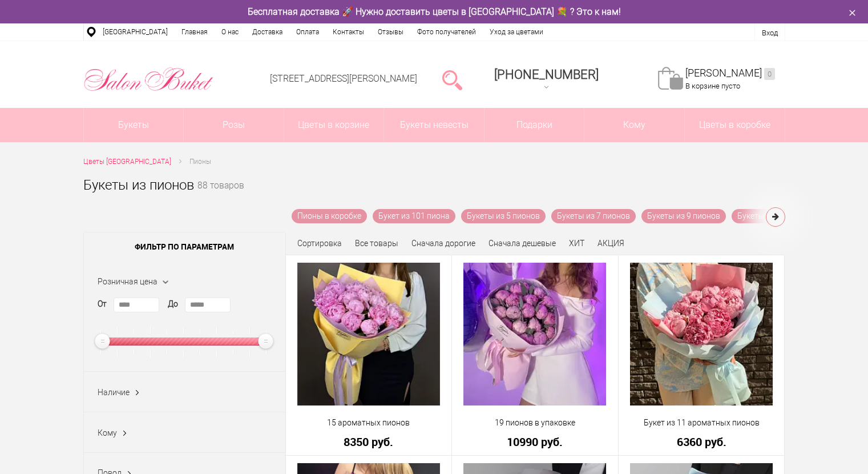  Describe the element at coordinates (503, 216) in the screenshot. I see `a: Букеты из 5 пионов` at that location.